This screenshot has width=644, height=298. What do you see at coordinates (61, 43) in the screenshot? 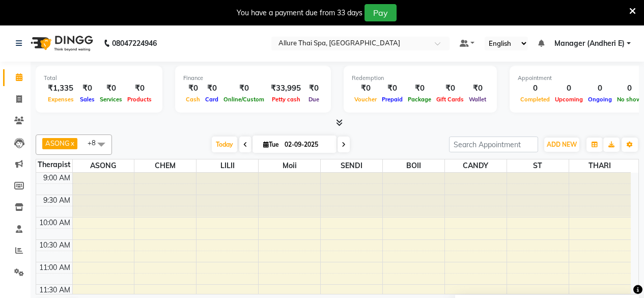
I see `img: logo` at bounding box center [61, 43].